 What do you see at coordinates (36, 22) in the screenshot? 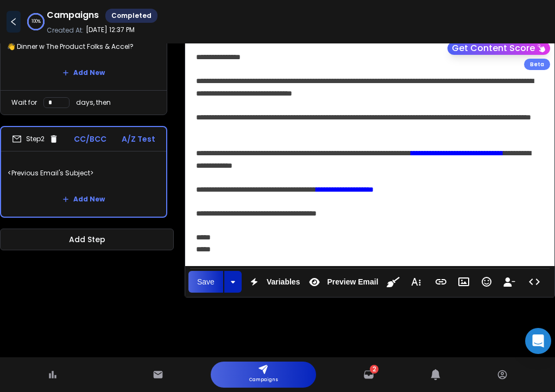
I see `p: 100 %` at bounding box center [36, 22].